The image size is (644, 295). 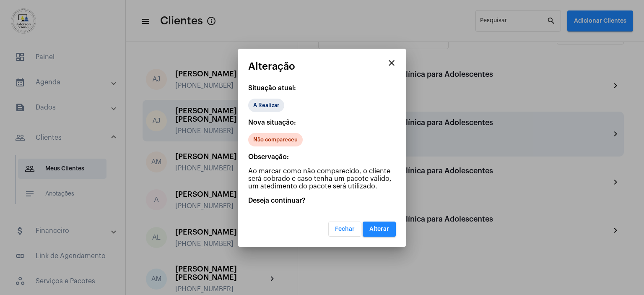 What do you see at coordinates (266, 105) in the screenshot?
I see `mat-chip: A Realizar` at bounding box center [266, 105].